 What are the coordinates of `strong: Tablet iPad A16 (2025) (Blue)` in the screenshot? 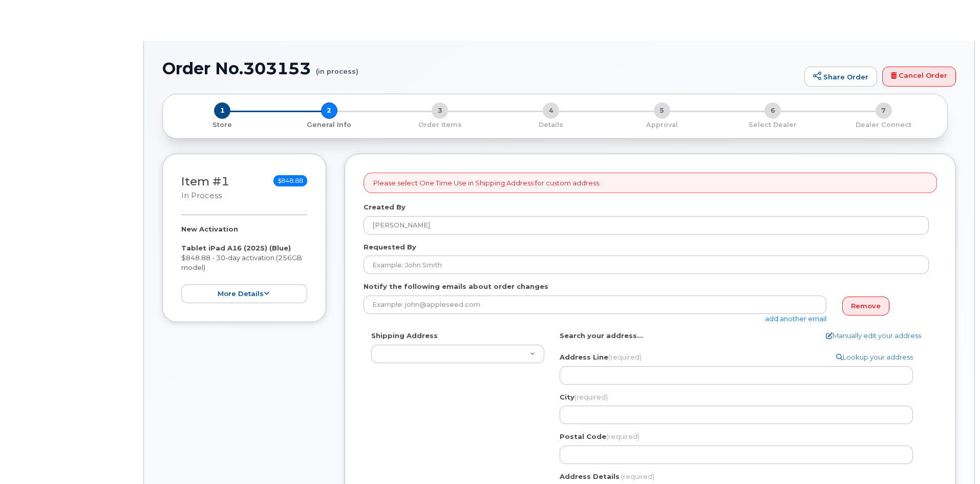 It's located at (236, 248).